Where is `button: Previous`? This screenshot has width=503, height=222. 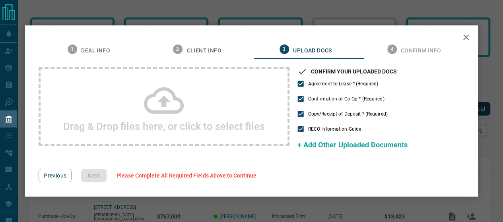 button: Previous is located at coordinates (55, 176).